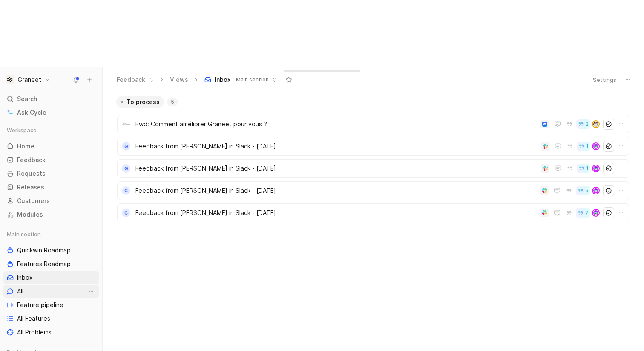 The image size is (644, 351). Describe the element at coordinates (31, 160) in the screenshot. I see `span: Feedback` at that location.